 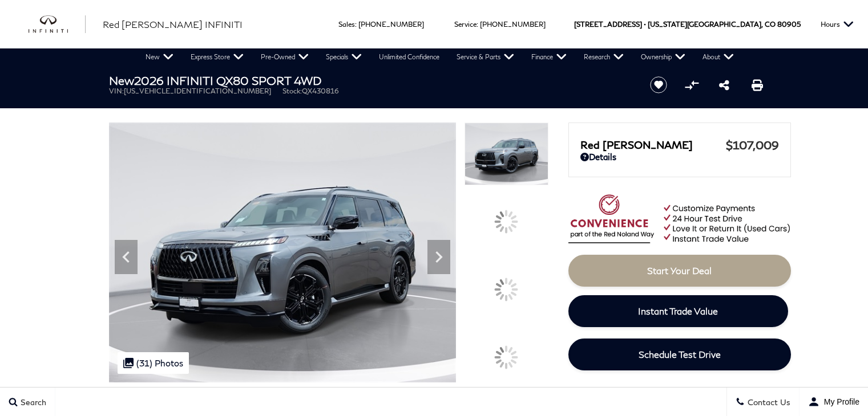 What do you see at coordinates (57, 24) in the screenshot?
I see `a: infiniti` at bounding box center [57, 24].